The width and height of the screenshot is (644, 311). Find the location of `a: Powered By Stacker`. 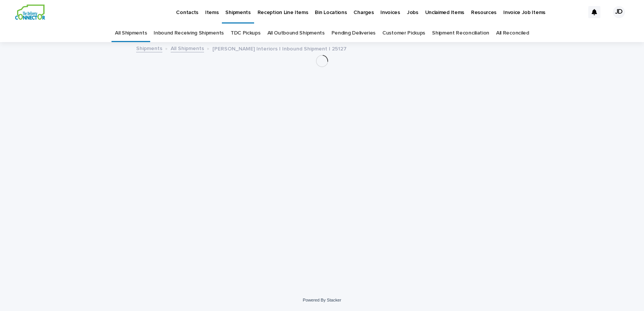

a: Powered By Stacker is located at coordinates (322, 300).